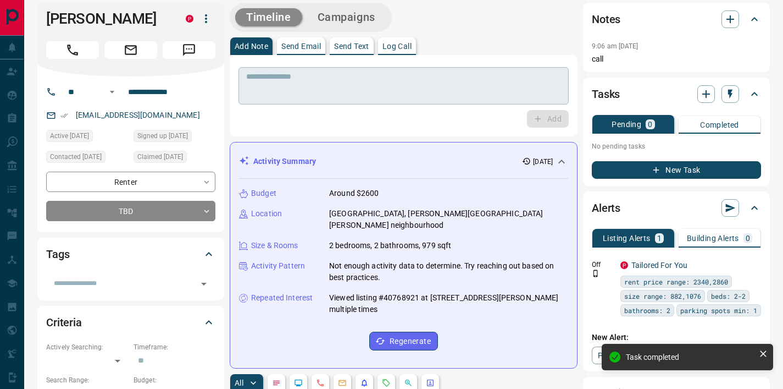 The height and width of the screenshot is (389, 783). What do you see at coordinates (676, 281) in the screenshot?
I see `span: rent price range: 2340,2860` at bounding box center [676, 281].